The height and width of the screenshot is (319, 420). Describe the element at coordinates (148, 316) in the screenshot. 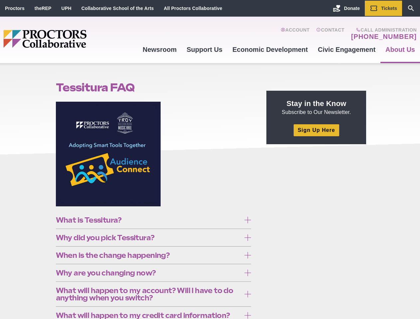

I see `span: What will happen to my credit card information?` at that location.